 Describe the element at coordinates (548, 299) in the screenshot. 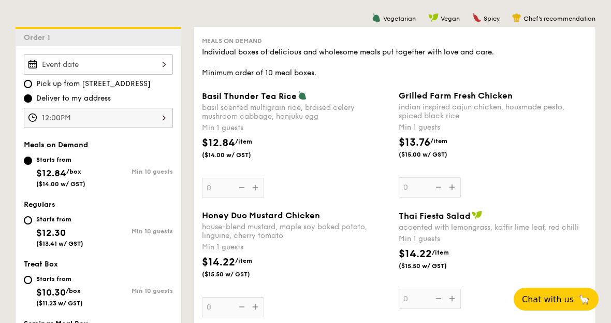

I see `span: Chat with us` at that location.